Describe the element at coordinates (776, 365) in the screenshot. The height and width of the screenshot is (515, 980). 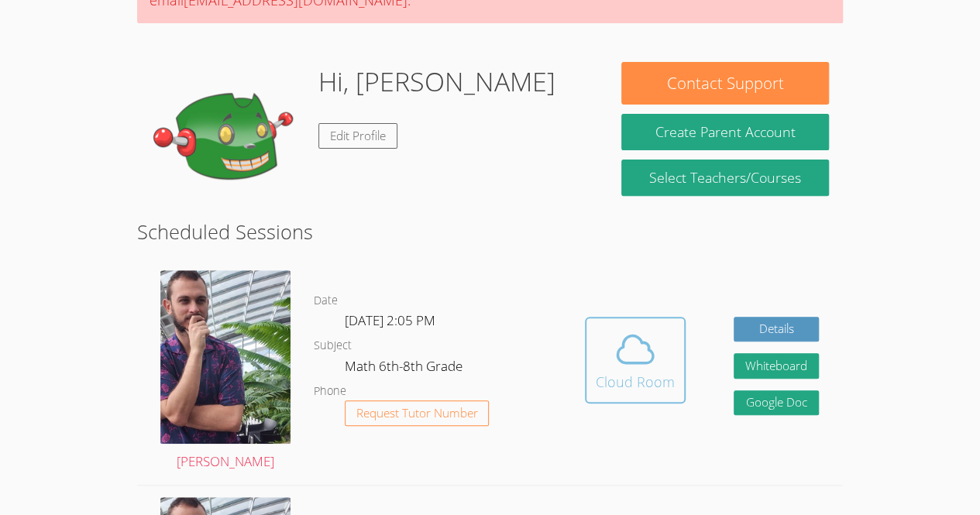
I see `button: Whiteboard` at that location.